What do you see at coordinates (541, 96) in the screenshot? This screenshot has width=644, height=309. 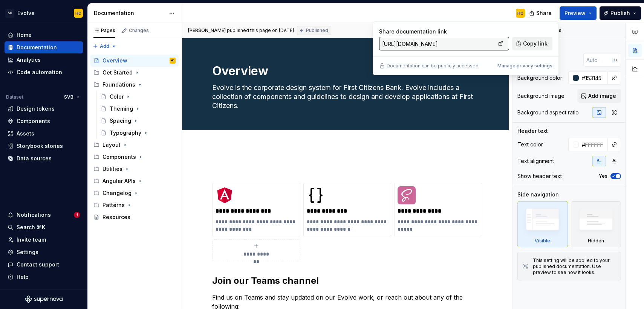 I see `div: Background image` at bounding box center [541, 96].